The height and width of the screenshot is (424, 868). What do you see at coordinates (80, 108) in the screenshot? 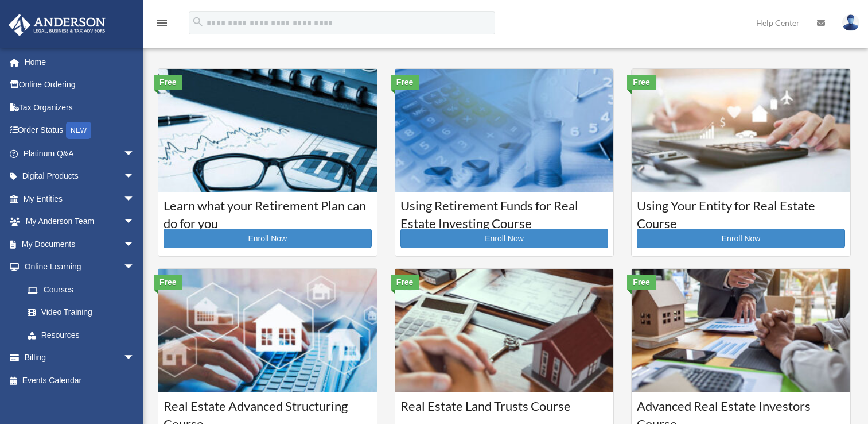
I see `a: Tax Organizers` at bounding box center [80, 108].